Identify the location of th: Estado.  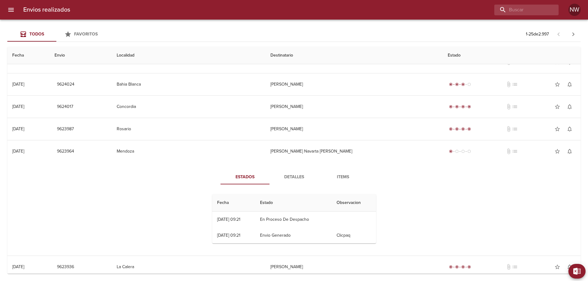
(293, 203).